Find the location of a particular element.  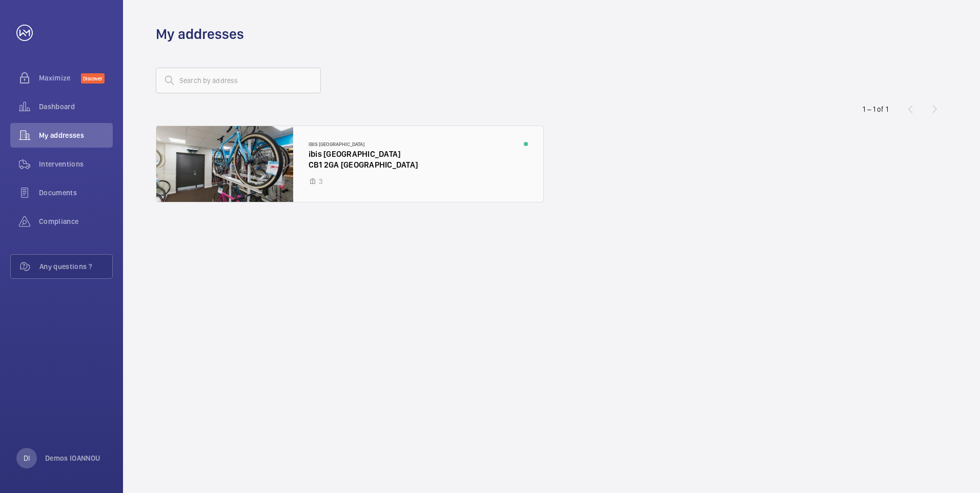

span: Compliance is located at coordinates (76, 221).